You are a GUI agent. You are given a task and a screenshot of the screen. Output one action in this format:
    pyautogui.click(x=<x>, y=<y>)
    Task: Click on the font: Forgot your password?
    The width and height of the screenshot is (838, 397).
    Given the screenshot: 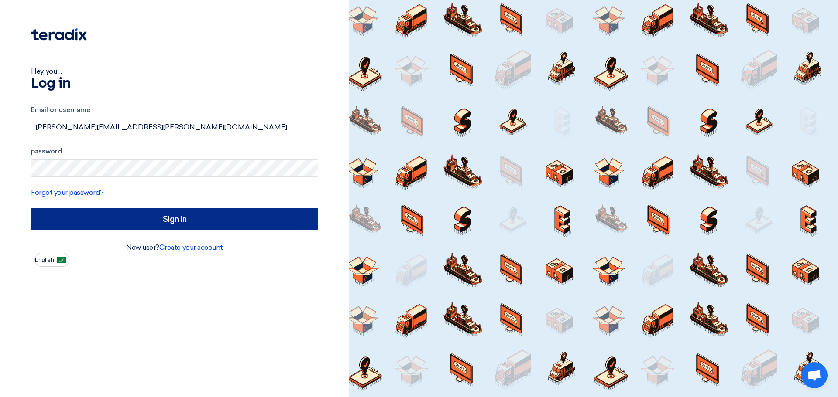 What is the action you would take?
    pyautogui.click(x=67, y=192)
    